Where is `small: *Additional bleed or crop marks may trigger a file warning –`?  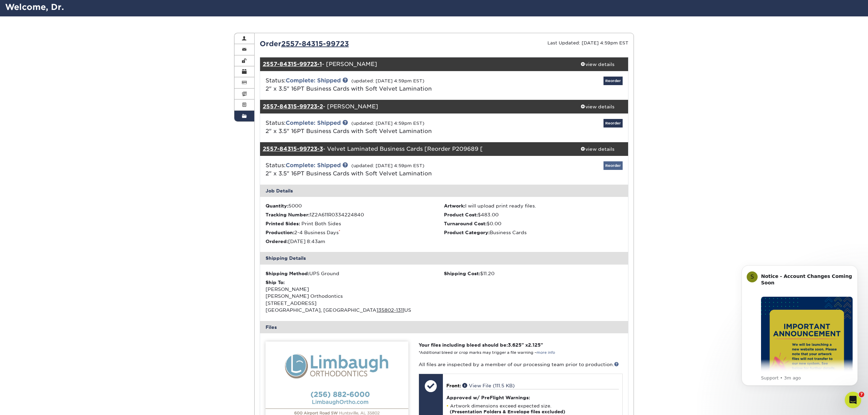
small: *Additional bleed or crop marks may trigger a file warning – is located at coordinates (487, 353).